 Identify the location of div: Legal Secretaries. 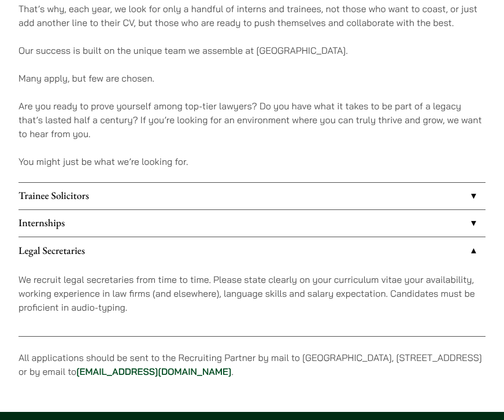
(252, 300).